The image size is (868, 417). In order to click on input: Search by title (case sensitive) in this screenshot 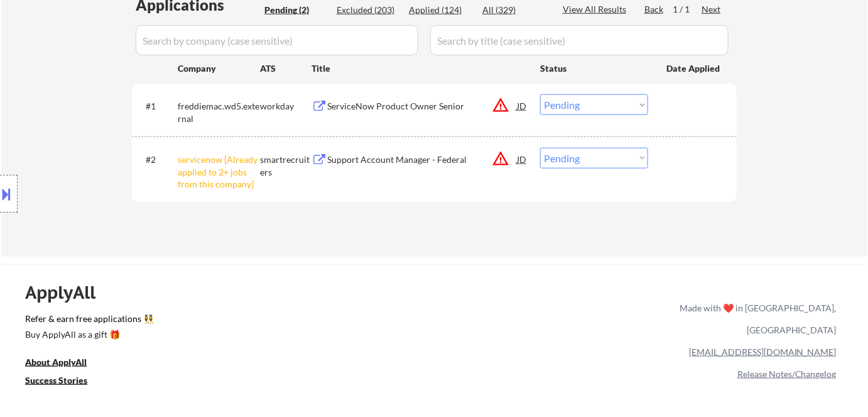, I will do `click(579, 40)`.